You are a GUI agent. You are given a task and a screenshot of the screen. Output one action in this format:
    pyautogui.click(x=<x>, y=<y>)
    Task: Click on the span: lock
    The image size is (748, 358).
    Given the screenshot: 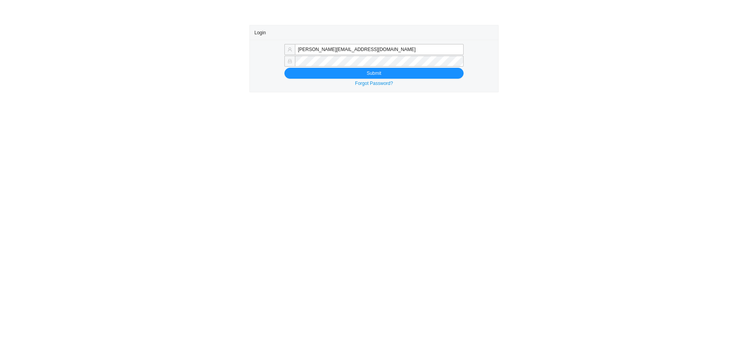 What is the action you would take?
    pyautogui.click(x=290, y=61)
    